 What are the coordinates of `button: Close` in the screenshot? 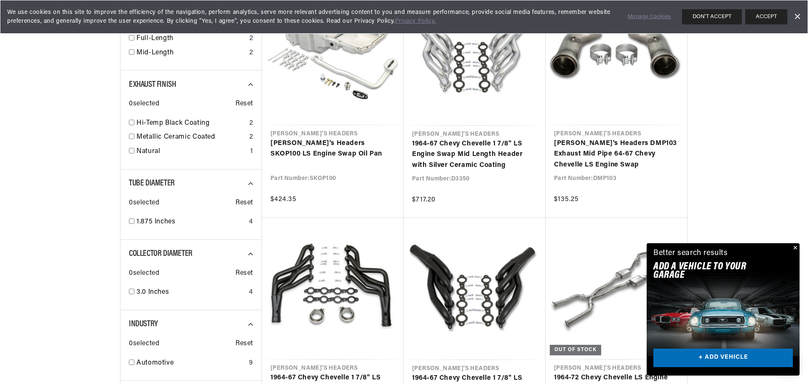 It's located at (795, 248).